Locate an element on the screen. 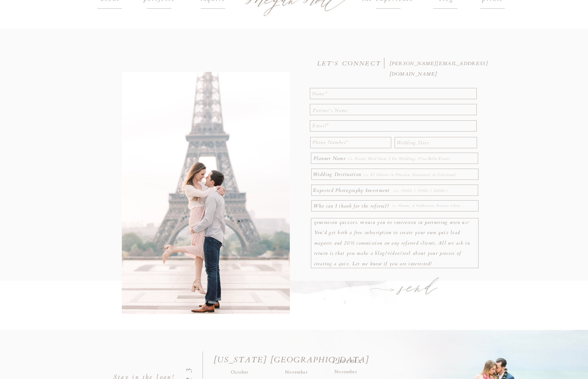 This screenshot has height=379, width=588. h1: send is located at coordinates (419, 289).